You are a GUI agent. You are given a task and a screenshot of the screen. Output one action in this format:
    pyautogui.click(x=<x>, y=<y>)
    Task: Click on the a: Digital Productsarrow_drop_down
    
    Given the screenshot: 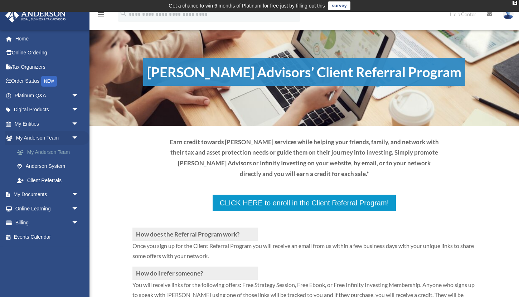 What is the action you would take?
    pyautogui.click(x=47, y=110)
    